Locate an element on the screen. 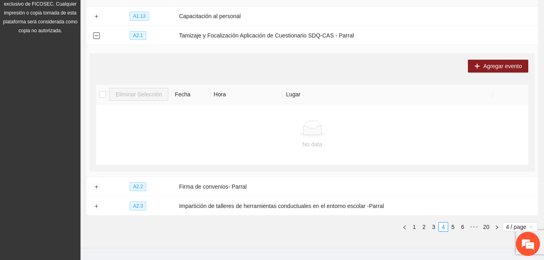 This screenshot has width=544, height=260. li: Next Page is located at coordinates (497, 227).